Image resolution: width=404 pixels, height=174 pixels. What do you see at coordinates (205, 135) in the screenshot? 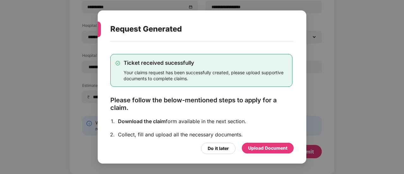
I see `div: Collect, fill and upload all the necessary documents.` at bounding box center [205, 135].